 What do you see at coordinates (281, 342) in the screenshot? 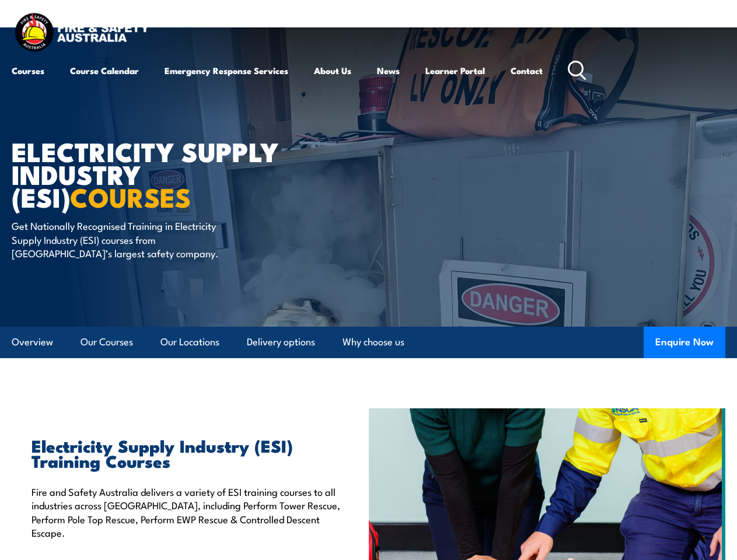
I see `a: Delivery options` at bounding box center [281, 342].